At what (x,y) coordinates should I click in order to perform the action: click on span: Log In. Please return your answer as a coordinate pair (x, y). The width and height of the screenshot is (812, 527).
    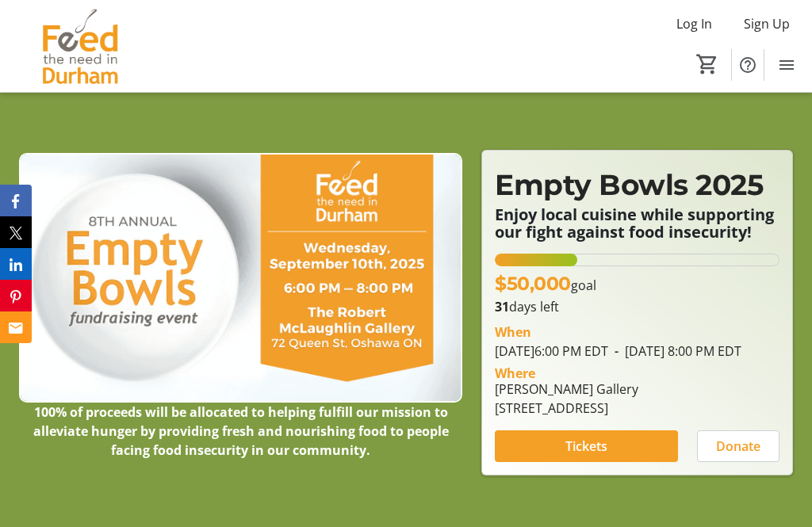
    Looking at the image, I should click on (694, 24).